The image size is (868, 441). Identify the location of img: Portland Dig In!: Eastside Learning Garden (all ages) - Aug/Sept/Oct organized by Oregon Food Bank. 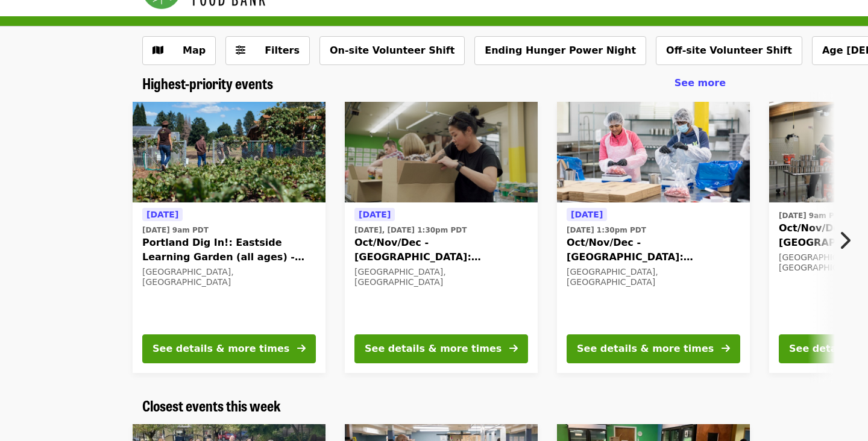
(229, 152).